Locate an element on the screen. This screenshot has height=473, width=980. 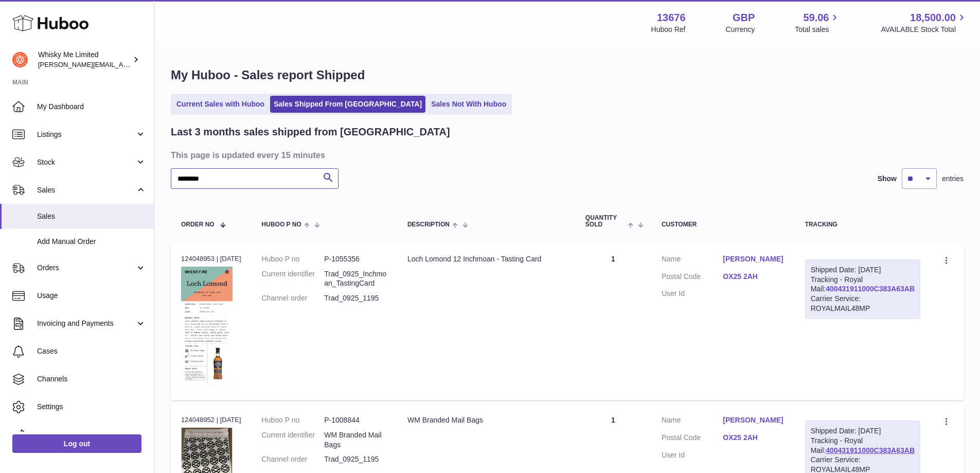
span: Settings is located at coordinates (92, 407).